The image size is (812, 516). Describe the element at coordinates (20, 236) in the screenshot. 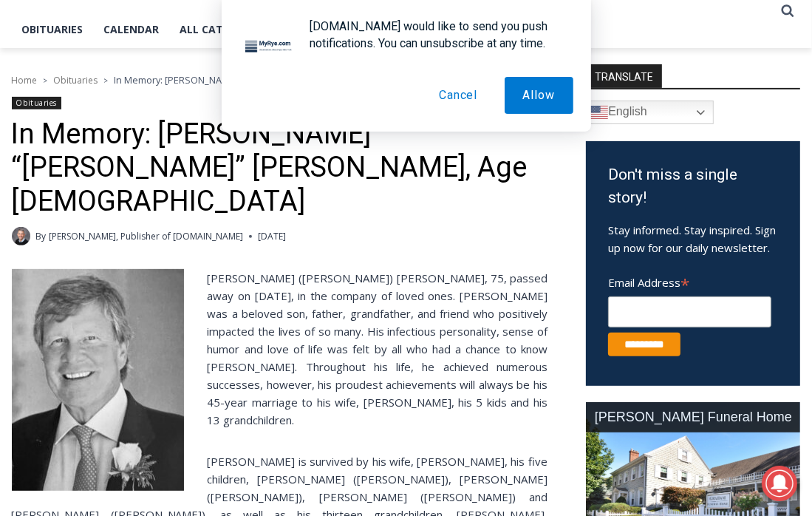

I see `a: Author image` at that location.